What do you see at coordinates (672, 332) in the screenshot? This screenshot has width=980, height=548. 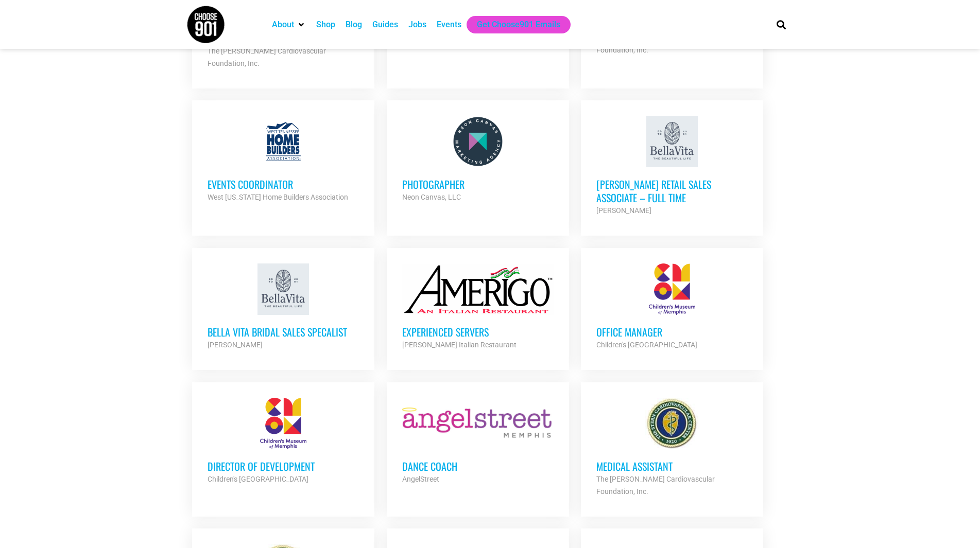 I see `h3: Office Manager` at bounding box center [672, 332].